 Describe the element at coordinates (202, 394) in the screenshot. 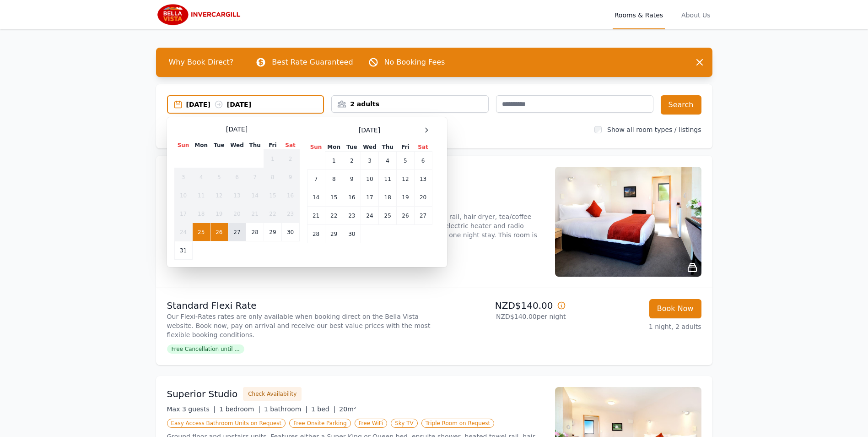

I see `h3: Superior Studio` at that location.